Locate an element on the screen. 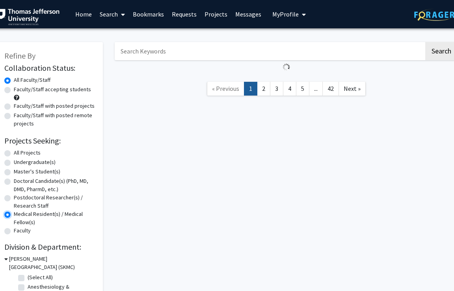 This screenshot has height=291, width=454. label: All Projects is located at coordinates (27, 153).